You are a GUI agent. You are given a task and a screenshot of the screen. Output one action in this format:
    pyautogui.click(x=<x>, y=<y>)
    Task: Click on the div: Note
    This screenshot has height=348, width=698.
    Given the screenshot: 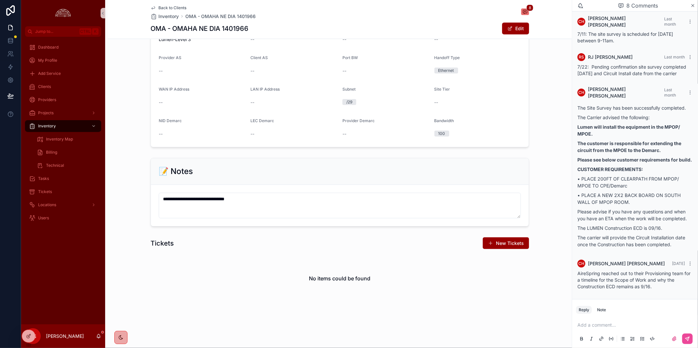 What is the action you would take?
    pyautogui.click(x=601, y=310)
    